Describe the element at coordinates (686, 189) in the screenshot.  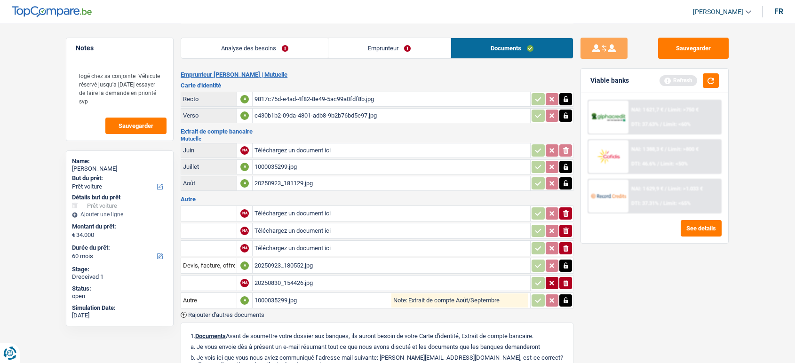
I see `span: Limit: >1.033 €` at that location.